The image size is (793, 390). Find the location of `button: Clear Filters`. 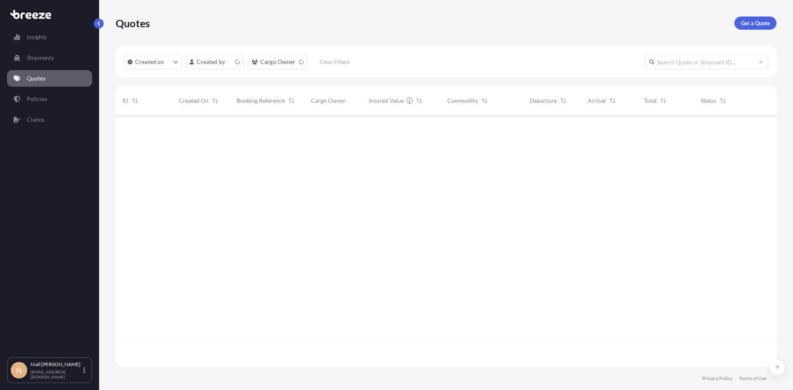

button: Clear Filters is located at coordinates (335, 62).